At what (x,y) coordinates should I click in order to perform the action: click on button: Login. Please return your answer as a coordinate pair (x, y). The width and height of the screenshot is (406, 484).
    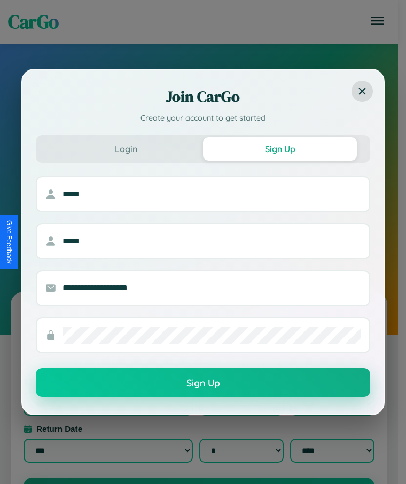
    Looking at the image, I should click on (126, 149).